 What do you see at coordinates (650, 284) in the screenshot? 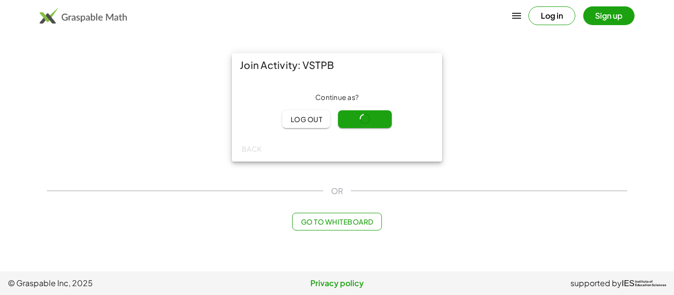
I see `span: Institute of Education Sciences` at bounding box center [650, 284].